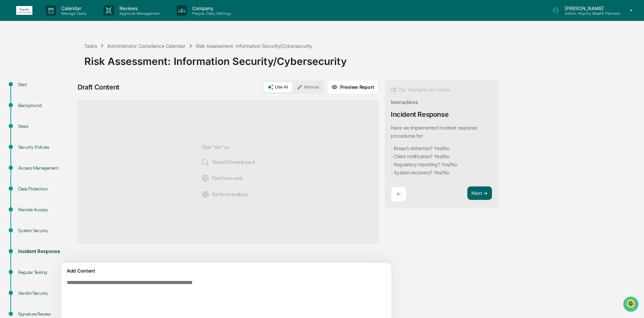 This screenshot has width=644, height=318. What do you see at coordinates (73, 8) in the screenshot?
I see `p: Calendar` at bounding box center [73, 8].